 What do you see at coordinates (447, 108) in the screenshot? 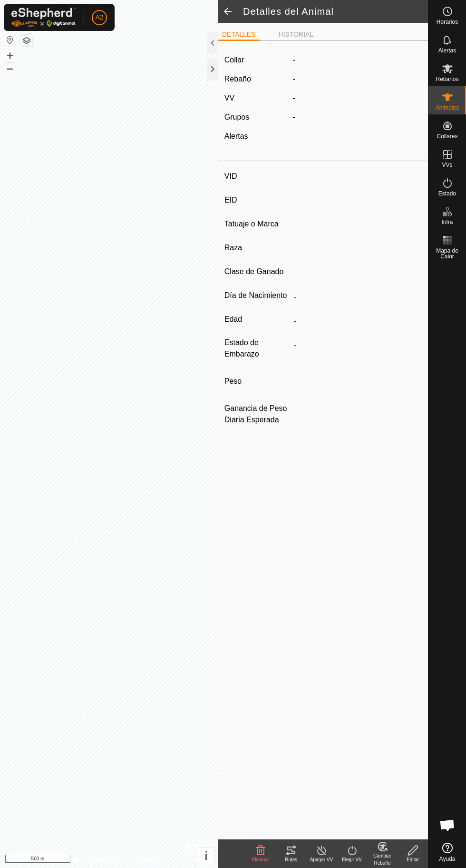
I see `span: Animales` at bounding box center [447, 108].